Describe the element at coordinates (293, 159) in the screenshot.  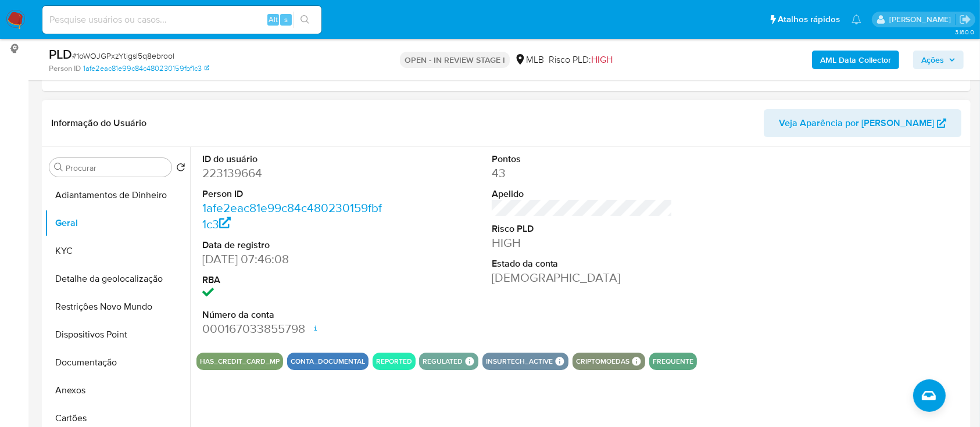
I see `dt: ID do usuário` at that location.